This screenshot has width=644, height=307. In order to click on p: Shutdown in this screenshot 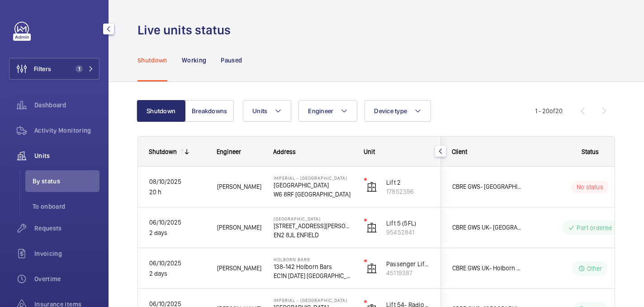, I will do `click(152, 60)`.